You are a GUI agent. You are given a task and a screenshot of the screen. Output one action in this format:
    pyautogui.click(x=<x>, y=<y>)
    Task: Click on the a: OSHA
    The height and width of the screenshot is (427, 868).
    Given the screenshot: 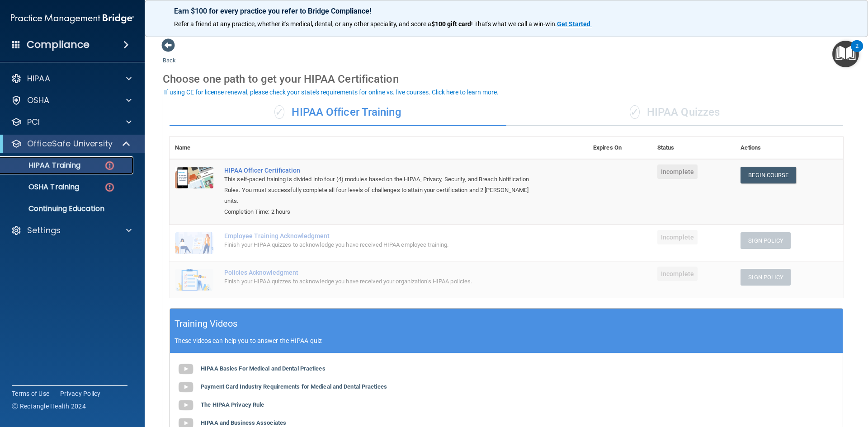 What is the action you would take?
    pyautogui.click(x=71, y=100)
    